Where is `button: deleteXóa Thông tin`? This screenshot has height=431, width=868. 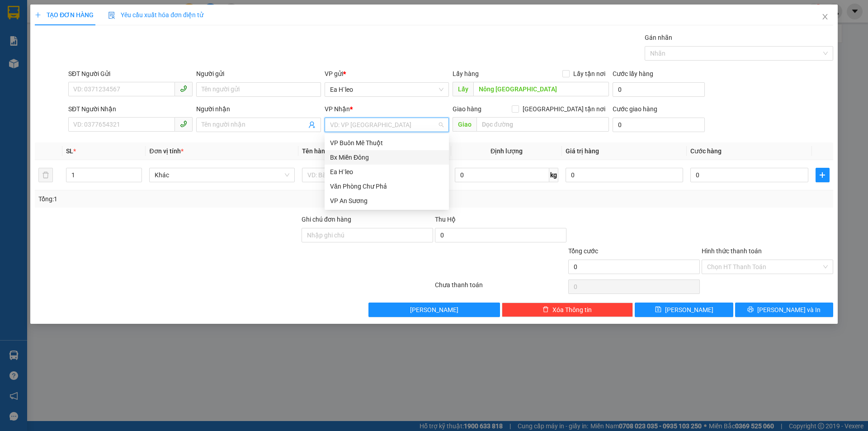
button: deleteXóa Thông tin is located at coordinates (567, 310).